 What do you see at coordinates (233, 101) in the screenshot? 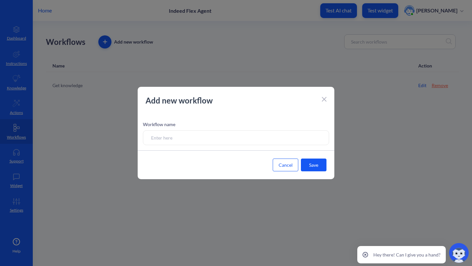
I see `p: Add new workflow` at bounding box center [233, 101].